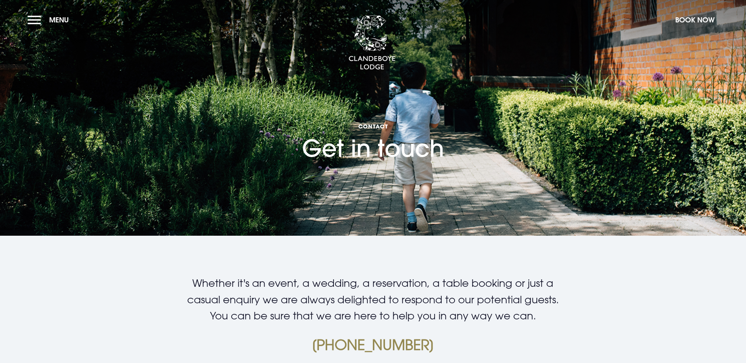 Image resolution: width=746 pixels, height=363 pixels. What do you see at coordinates (373, 119) in the screenshot?
I see `h1: Get in touch` at bounding box center [373, 119].